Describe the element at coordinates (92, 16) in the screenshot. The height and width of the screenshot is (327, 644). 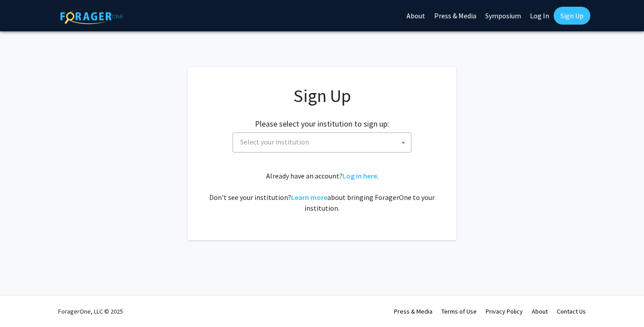
I see `img: ForagerOne Logo` at that location.